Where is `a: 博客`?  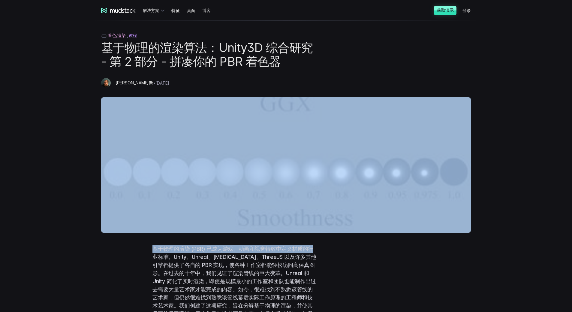 a: 博客 is located at coordinates (210, 10).